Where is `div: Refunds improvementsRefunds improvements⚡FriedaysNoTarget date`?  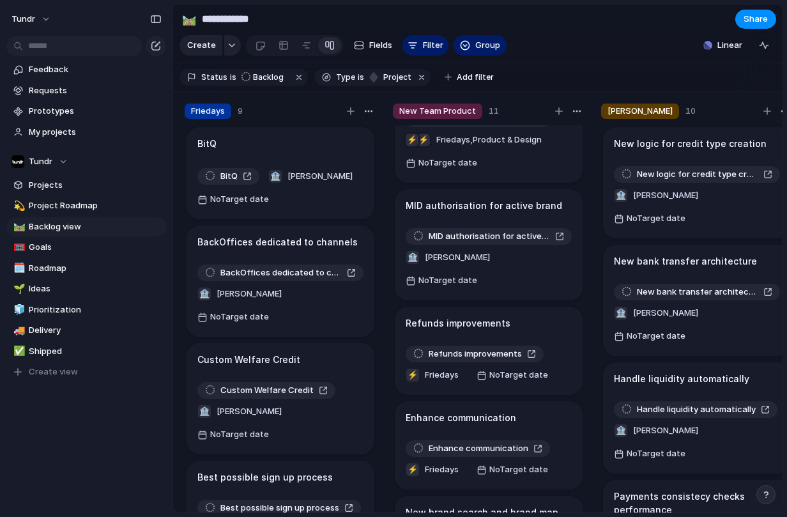 div: Refunds improvementsRefunds improvements⚡FriedaysNoTarget date is located at coordinates (489, 351).